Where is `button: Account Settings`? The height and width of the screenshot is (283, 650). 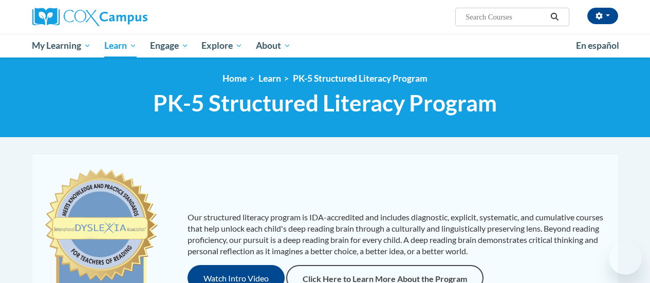 button: Account Settings is located at coordinates (603, 16).